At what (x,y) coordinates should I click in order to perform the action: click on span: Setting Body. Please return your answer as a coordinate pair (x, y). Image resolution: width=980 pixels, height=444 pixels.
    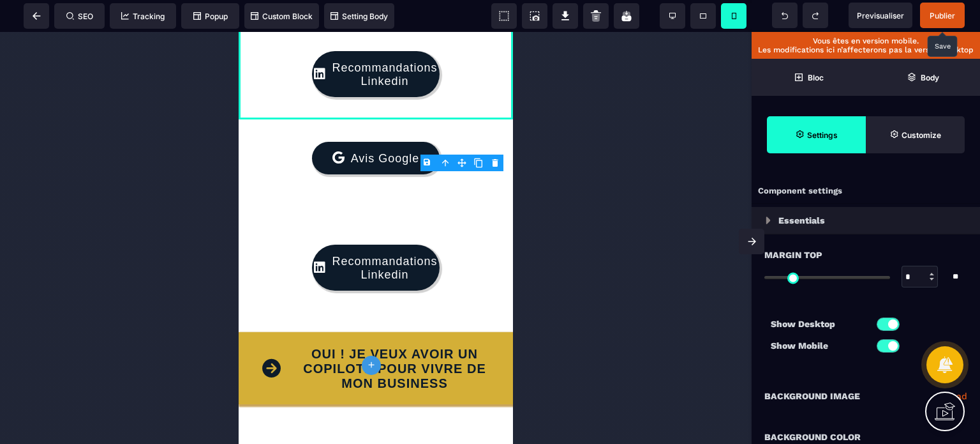
    Looking at the image, I should click on (359, 16).